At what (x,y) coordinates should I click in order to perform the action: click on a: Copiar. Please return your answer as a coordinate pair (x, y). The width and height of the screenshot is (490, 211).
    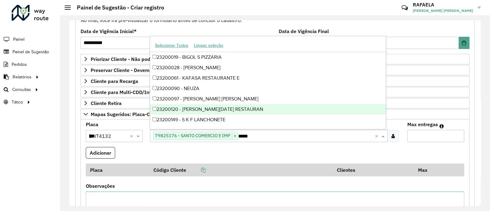
    Looking at the image, I should click on (196, 170).